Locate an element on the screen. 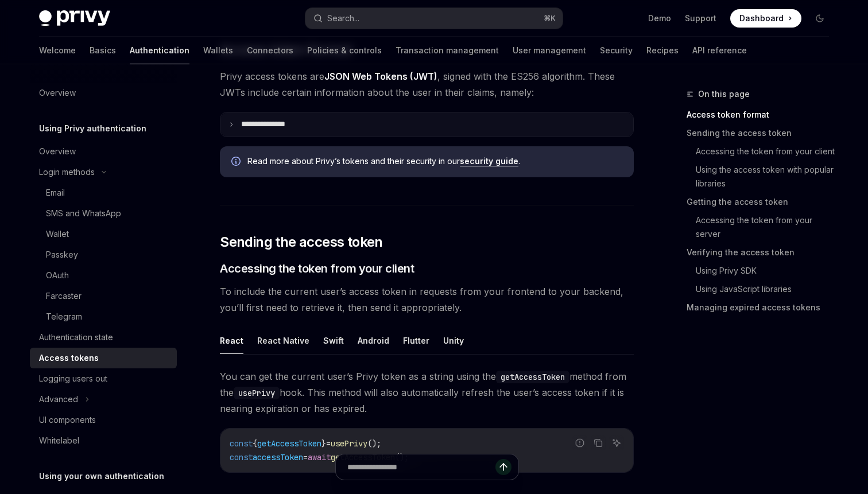 The height and width of the screenshot is (494, 868). img: dark logo is located at coordinates (75, 18).